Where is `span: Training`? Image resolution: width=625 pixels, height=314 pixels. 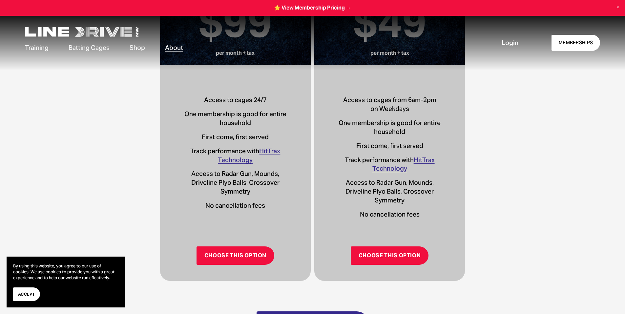
span: Training is located at coordinates (37, 48).